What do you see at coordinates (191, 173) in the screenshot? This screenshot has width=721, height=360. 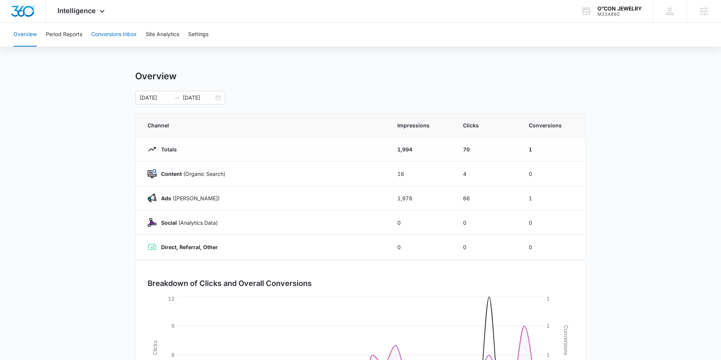 I see `p: (Organic Search)` at bounding box center [191, 173].